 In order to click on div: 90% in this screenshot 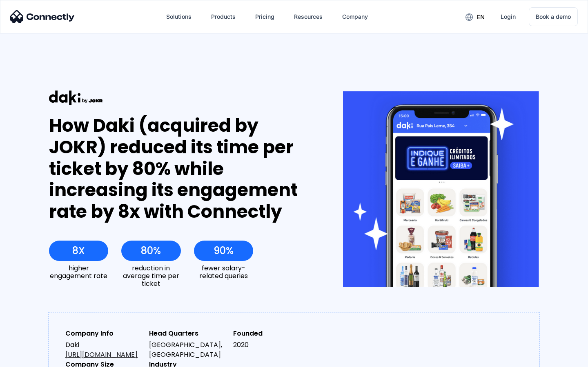, I will do `click(223, 251)`.